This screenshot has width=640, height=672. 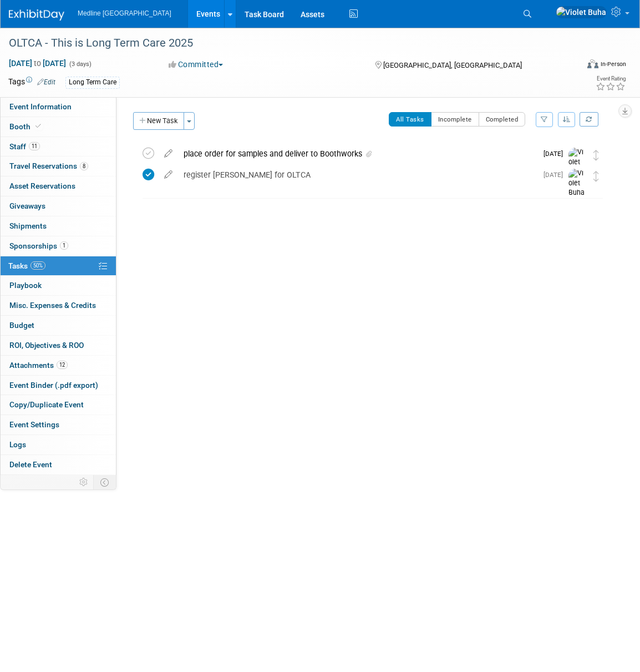 I want to click on a: Shipments, so click(x=58, y=226).